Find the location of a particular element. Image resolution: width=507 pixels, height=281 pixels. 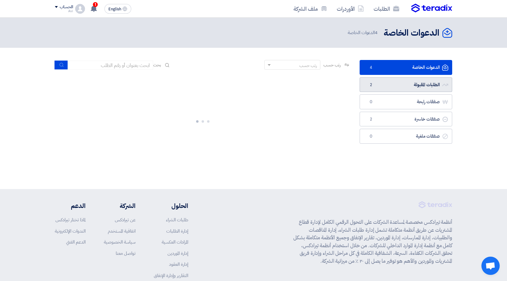

a: الطلبات المقبولة2 is located at coordinates (406, 85).